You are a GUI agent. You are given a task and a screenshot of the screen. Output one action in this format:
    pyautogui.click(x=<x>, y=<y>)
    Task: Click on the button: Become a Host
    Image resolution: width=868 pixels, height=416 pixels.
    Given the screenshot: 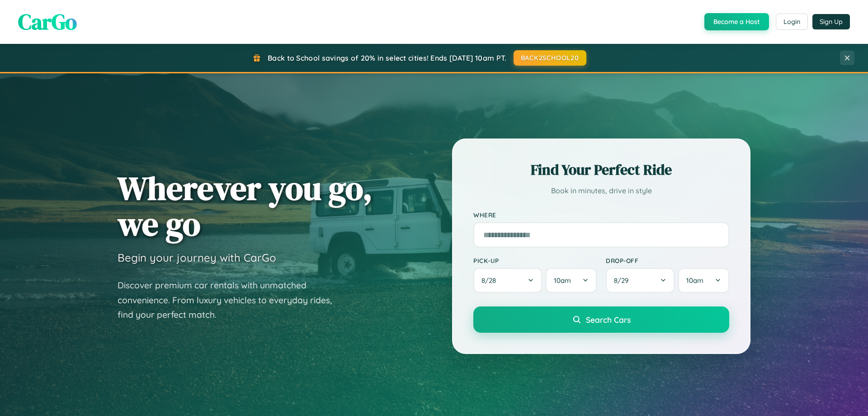 What is the action you would take?
    pyautogui.click(x=737, y=22)
    